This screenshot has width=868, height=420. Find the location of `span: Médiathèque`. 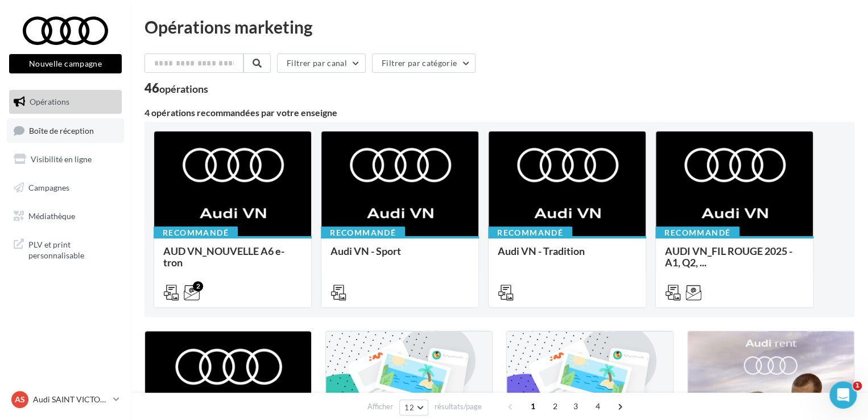

span: Médiathèque is located at coordinates (52, 215).